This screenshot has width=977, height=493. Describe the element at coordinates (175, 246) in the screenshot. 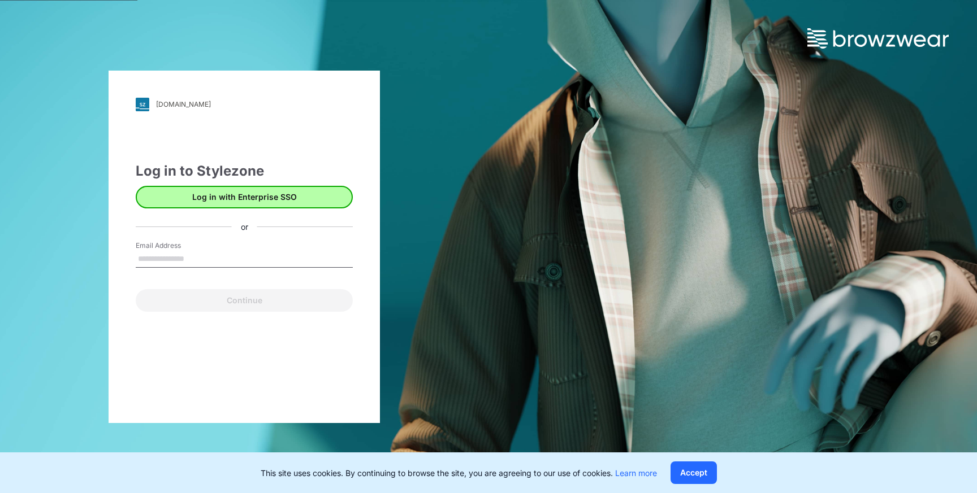

I see `label: Email Address` at that location.